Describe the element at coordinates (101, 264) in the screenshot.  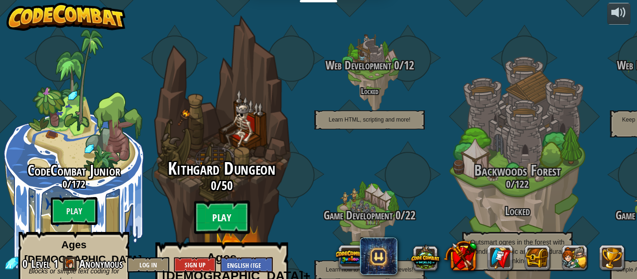
I see `span: Anonymous` at that location.